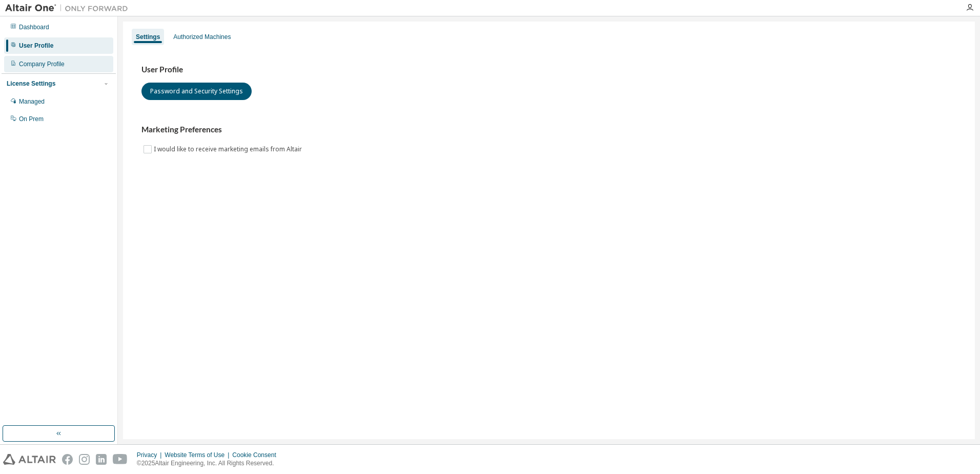  What do you see at coordinates (202, 37) in the screenshot?
I see `div: Authorized Machines` at bounding box center [202, 37].